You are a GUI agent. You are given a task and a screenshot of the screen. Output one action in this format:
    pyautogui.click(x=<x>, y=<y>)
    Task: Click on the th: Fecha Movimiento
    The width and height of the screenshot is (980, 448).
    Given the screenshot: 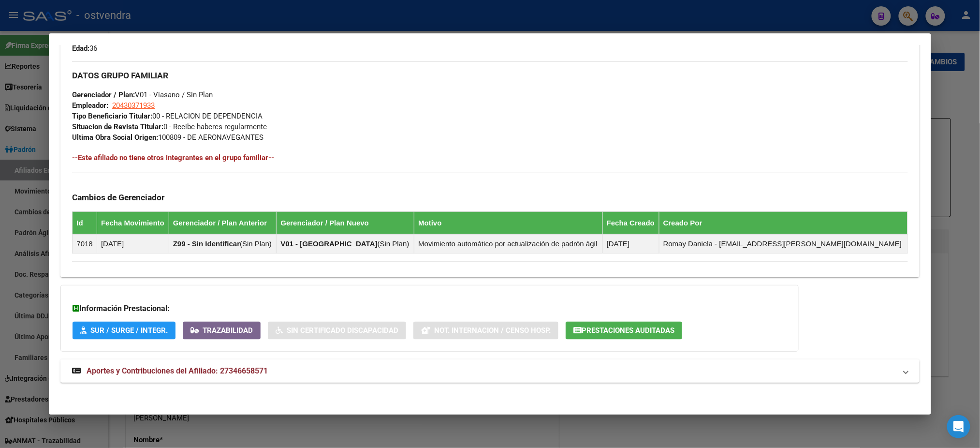 What is the action you would take?
    pyautogui.click(x=133, y=223)
    